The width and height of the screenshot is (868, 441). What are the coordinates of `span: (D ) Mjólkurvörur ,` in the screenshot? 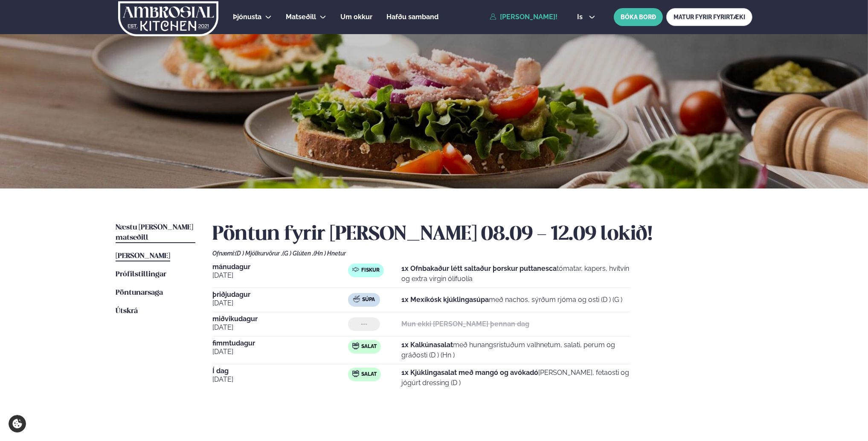 It's located at (258, 253).